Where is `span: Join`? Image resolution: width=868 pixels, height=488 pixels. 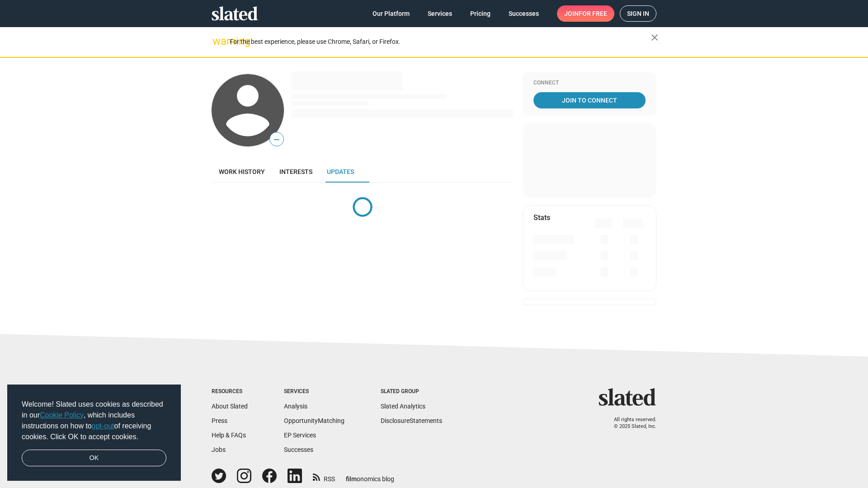 span: Join is located at coordinates (586, 14).